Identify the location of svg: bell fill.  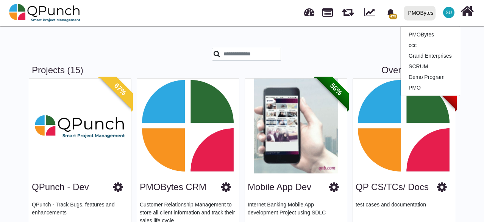
(391, 13).